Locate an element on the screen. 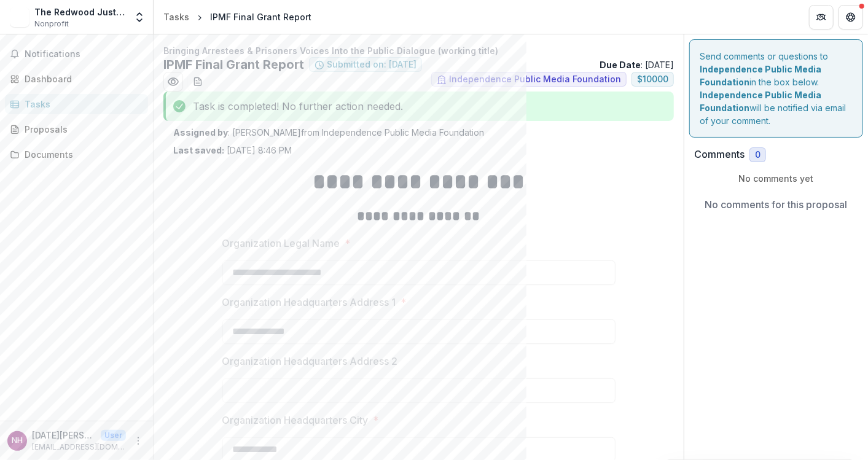 The image size is (868, 460). button: Preview d35eb4d8-96c5-4bfb-81f0-da8d494fb066.pdf is located at coordinates (173, 82).